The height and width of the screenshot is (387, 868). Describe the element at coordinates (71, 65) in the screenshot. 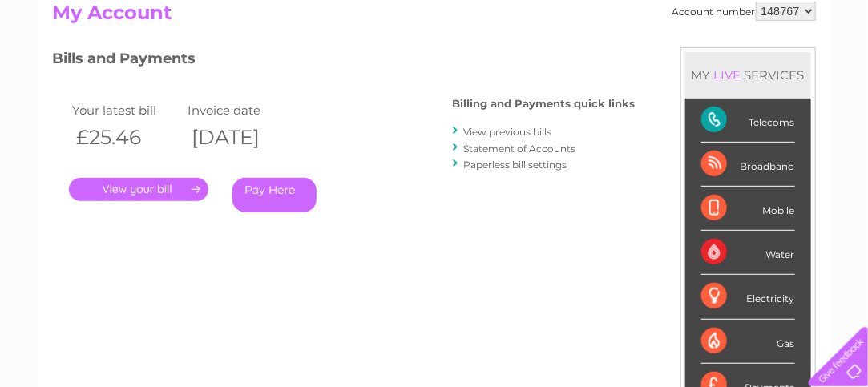

I see `img: logo.png` at that location.